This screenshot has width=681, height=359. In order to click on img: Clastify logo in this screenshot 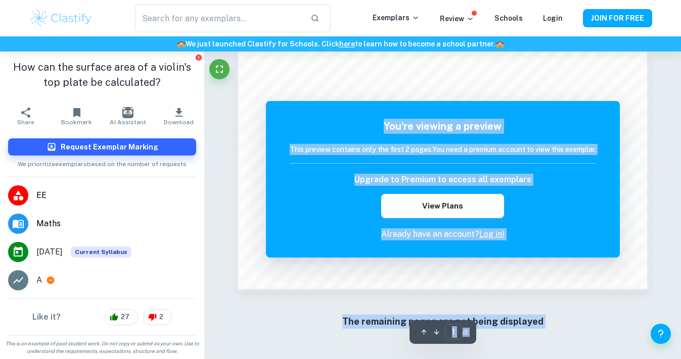, I will do `click(61, 18)`.